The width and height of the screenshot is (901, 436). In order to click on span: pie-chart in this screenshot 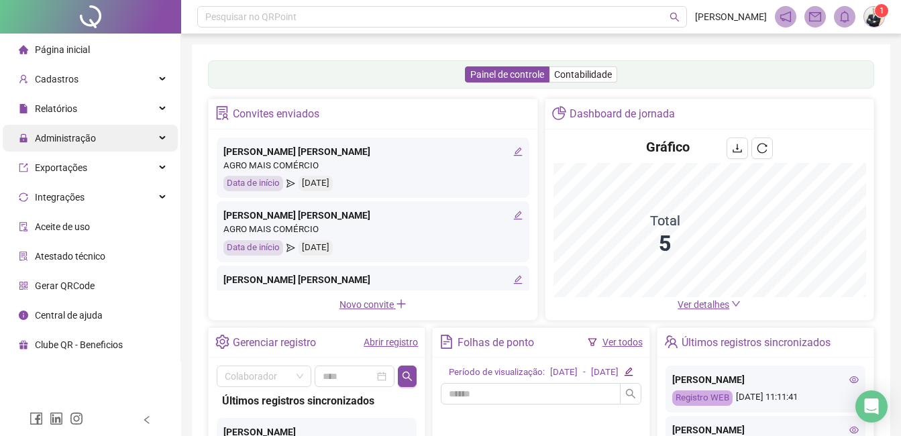, I will do `click(559, 113)`.